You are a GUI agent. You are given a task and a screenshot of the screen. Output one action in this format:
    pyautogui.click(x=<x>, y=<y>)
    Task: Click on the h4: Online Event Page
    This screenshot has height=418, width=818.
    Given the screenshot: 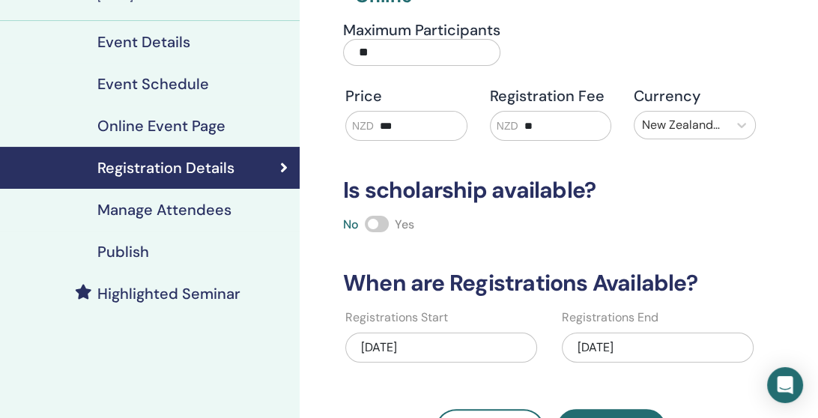 What is the action you would take?
    pyautogui.click(x=161, y=126)
    